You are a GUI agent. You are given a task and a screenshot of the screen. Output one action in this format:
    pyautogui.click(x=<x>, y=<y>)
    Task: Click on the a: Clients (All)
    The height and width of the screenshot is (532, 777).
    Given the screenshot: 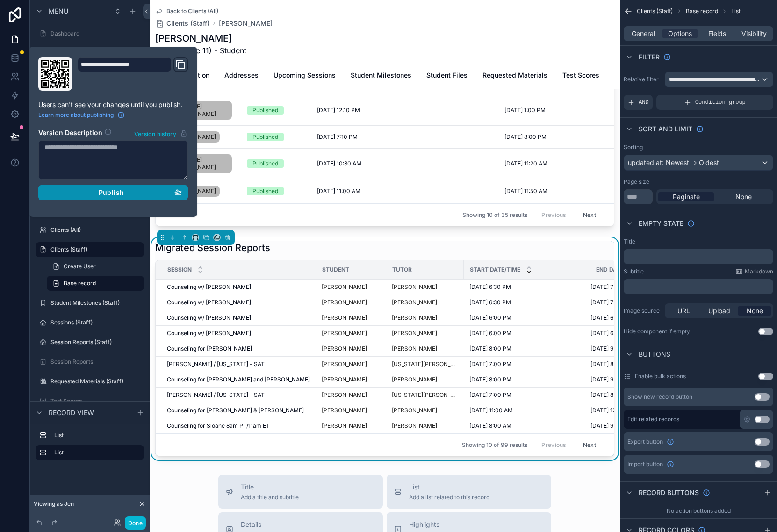 What is the action you would take?
    pyautogui.click(x=90, y=230)
    